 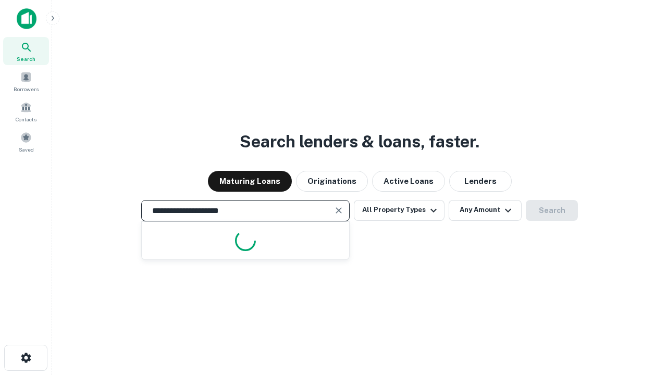 I want to click on button: Maturing Loans, so click(x=250, y=181).